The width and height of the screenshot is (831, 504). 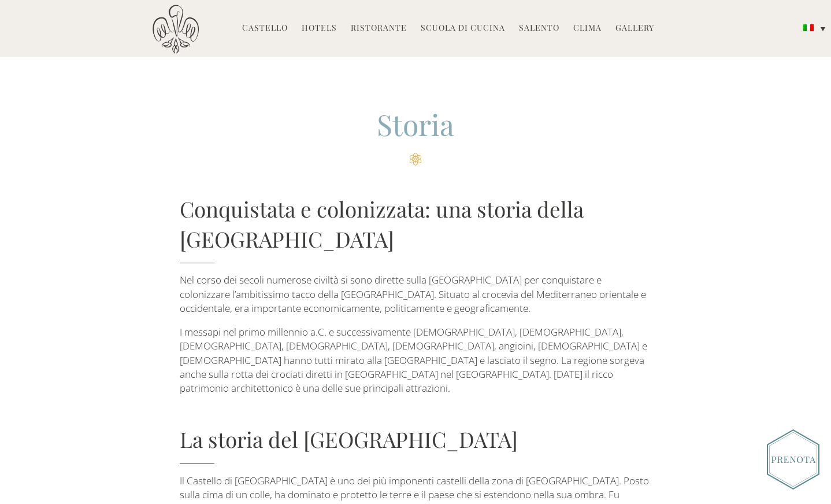 I want to click on img: Italiano, so click(x=809, y=27).